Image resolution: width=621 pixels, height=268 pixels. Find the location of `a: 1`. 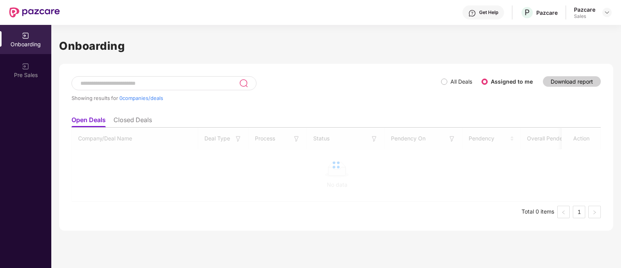

a: 1 is located at coordinates (579, 212).